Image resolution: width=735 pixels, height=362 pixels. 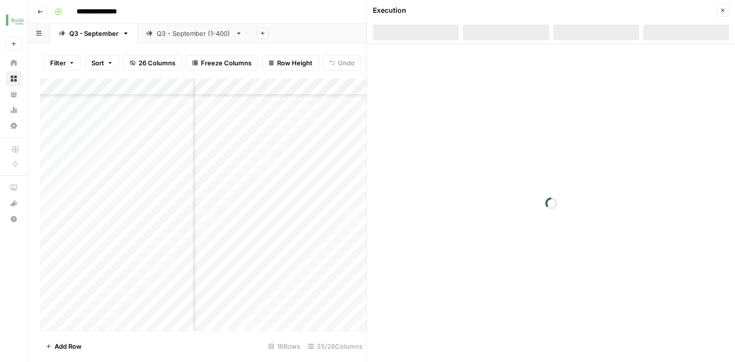 I want to click on a: Q3 - September, so click(x=94, y=33).